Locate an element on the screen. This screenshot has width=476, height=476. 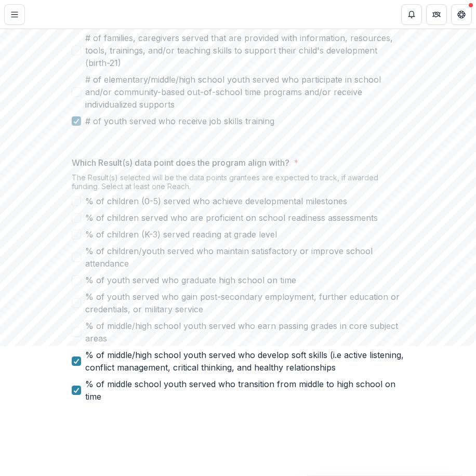
p: Which Result(s) data point does the program align with? is located at coordinates (181, 163).